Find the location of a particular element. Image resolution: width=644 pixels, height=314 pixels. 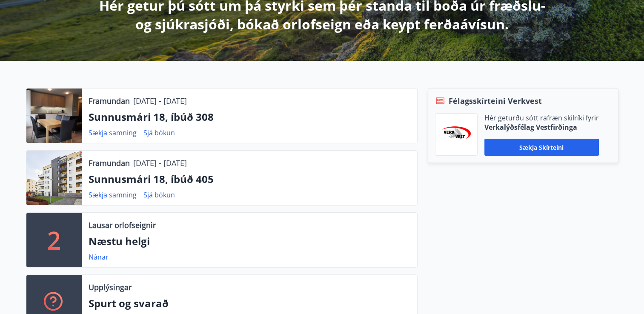

p: Upplýsingar is located at coordinates (110, 287).